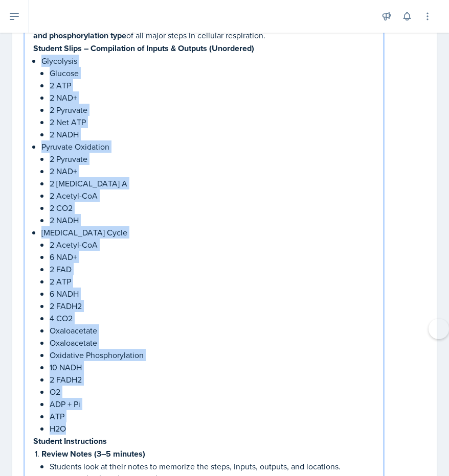  I want to click on strong: Student Instructions, so click(70, 441).